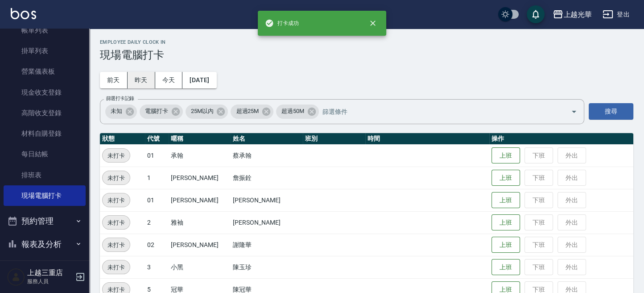 This screenshot has height=293, width=644. I want to click on img: Logo, so click(23, 14).